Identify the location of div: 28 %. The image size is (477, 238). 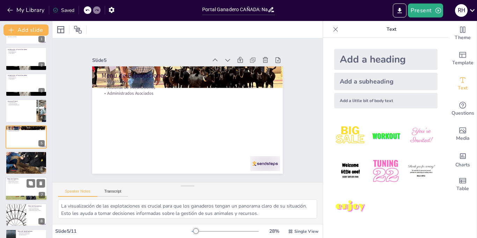
(274, 231).